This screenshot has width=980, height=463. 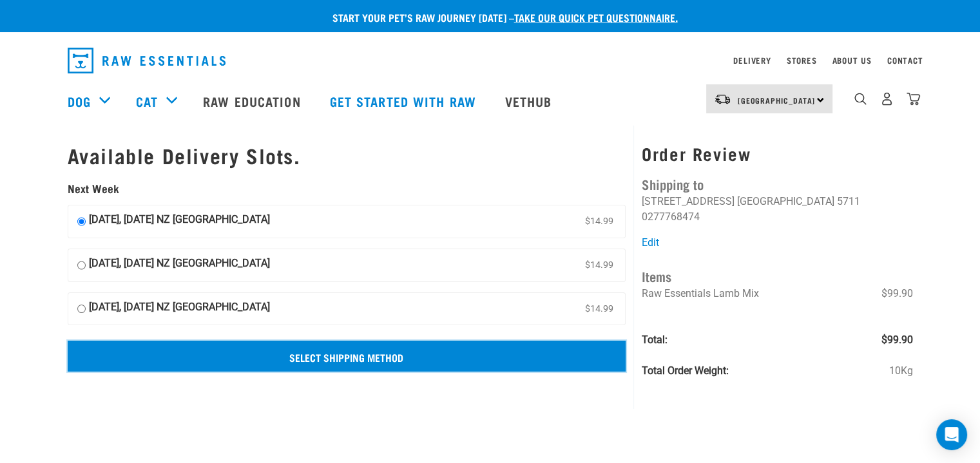 What do you see at coordinates (346, 155) in the screenshot?
I see `h1: Available Delivery Slots.` at bounding box center [346, 155].